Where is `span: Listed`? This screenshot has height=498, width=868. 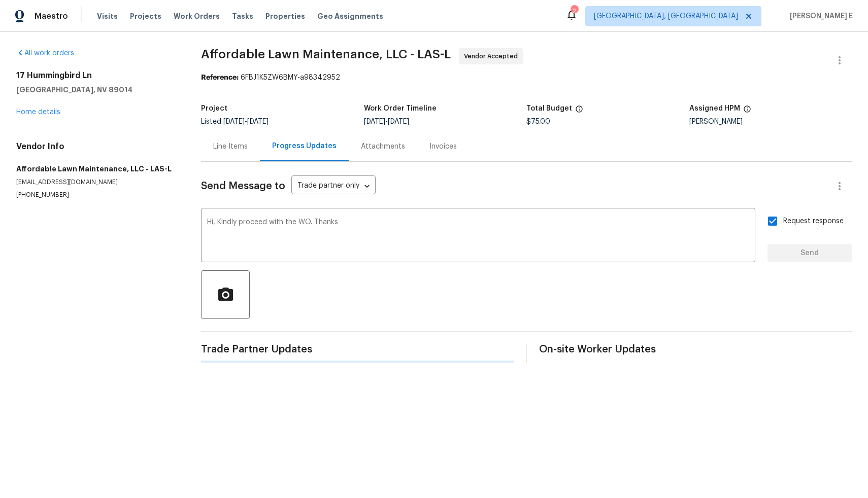
span: Listed is located at coordinates (234, 122).